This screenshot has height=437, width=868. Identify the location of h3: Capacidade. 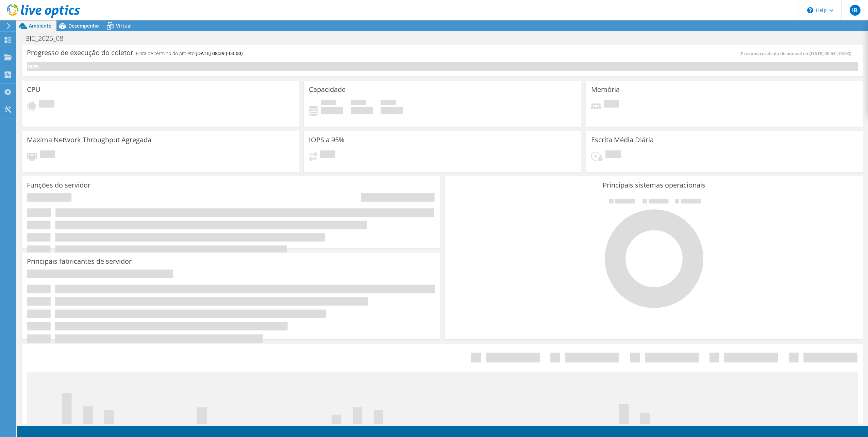
(327, 90).